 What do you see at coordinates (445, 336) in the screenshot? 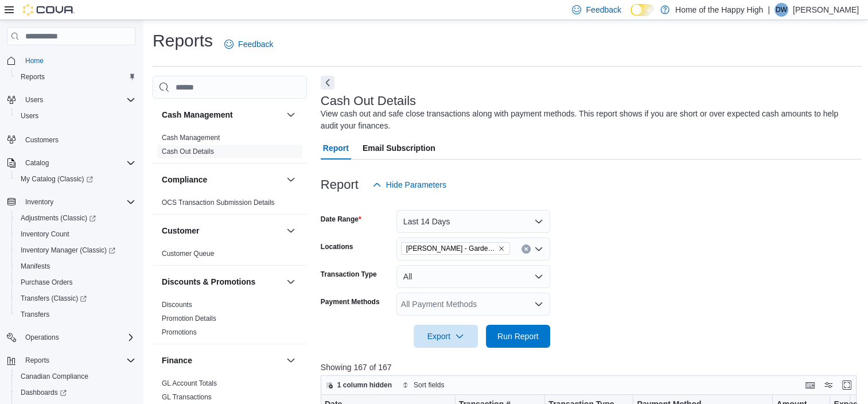
I see `button: Export` at bounding box center [445, 336].